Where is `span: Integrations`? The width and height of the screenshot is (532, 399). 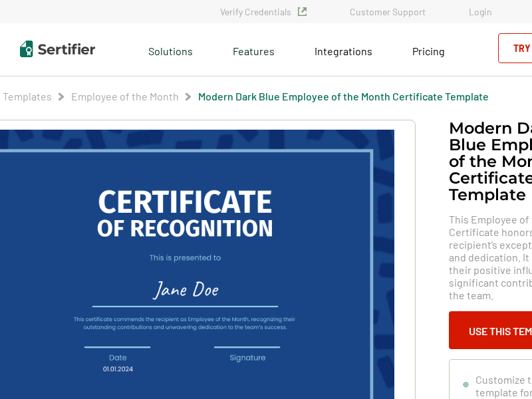 span: Integrations is located at coordinates (343, 51).